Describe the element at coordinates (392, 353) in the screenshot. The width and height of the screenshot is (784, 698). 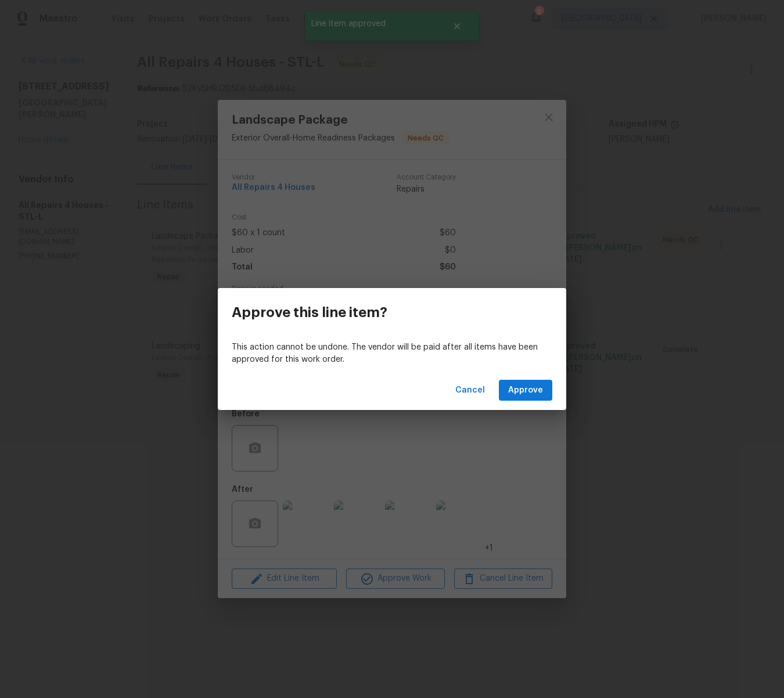
I see `p: This action cannot be undone. The vendor will be paid after all items have been approved for this...` at that location.